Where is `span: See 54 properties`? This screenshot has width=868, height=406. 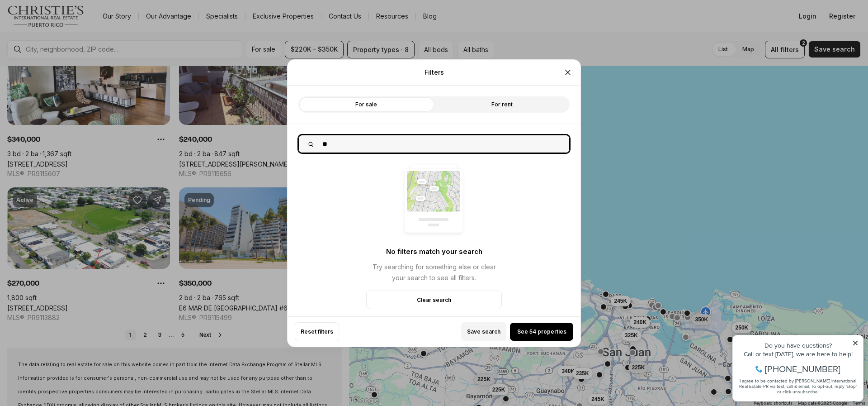 span: See 54 properties is located at coordinates (542, 332).